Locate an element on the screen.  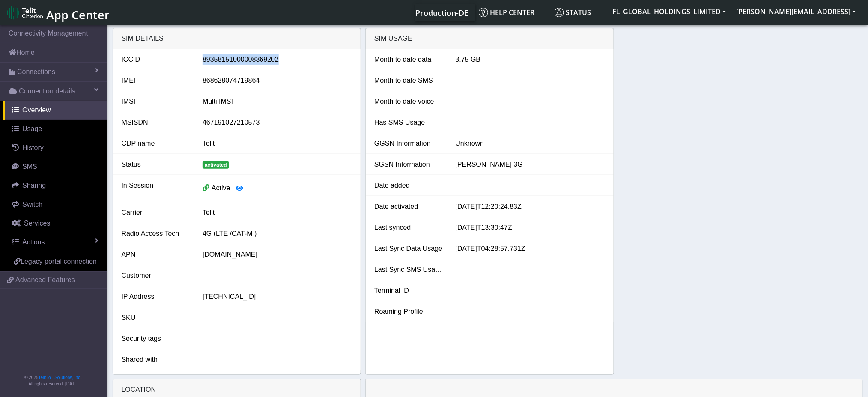
a: Overview is located at coordinates (55, 110).